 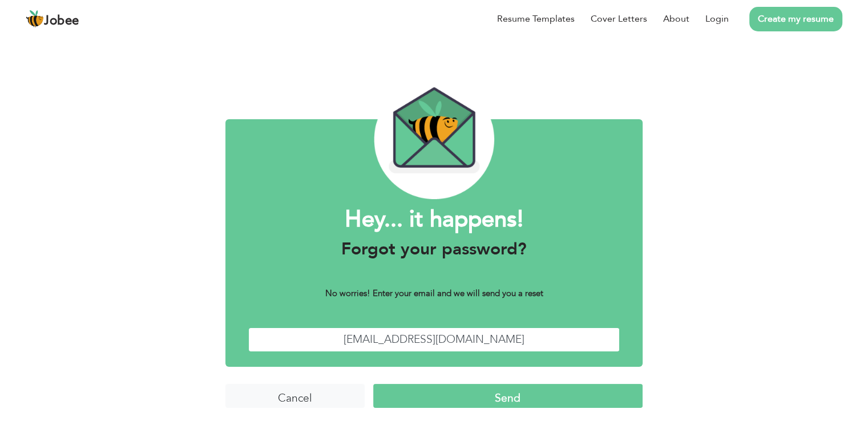 I want to click on a: About, so click(x=676, y=19).